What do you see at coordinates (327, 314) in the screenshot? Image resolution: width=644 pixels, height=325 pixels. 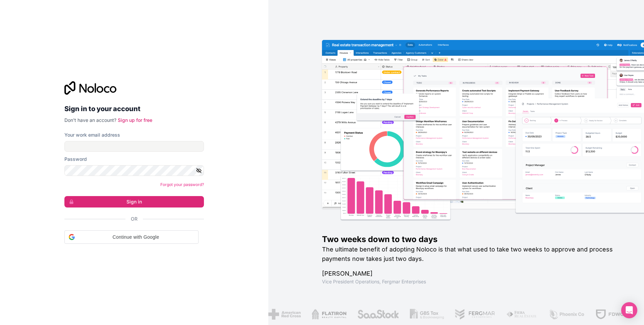 I see `img: /assets/flatiron-C8eUkumj.png` at bounding box center [327, 314].